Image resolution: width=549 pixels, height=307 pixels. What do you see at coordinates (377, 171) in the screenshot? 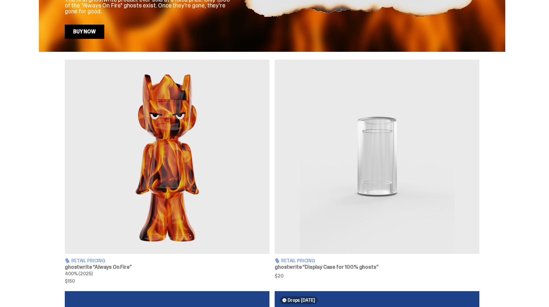
I see `a: Display Case for 100% ghosts Retail Pricing` at bounding box center [377, 171].